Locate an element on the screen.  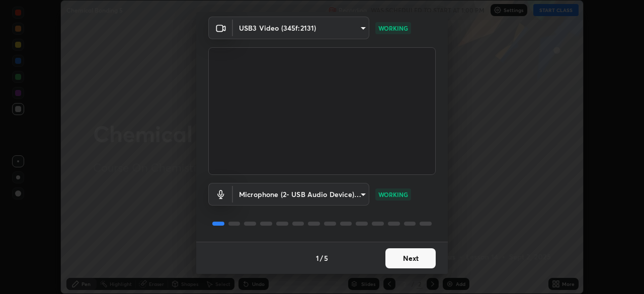
button: Next is located at coordinates (410, 258).